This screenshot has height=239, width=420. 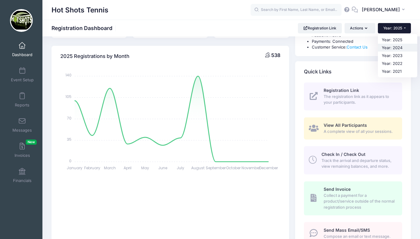 What do you see at coordinates (110, 167) in the screenshot?
I see `tspan: March` at bounding box center [110, 167].